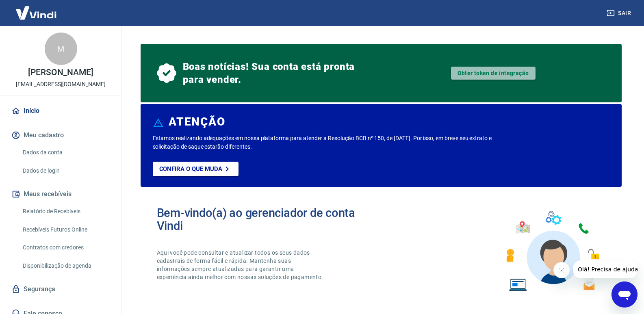 The width and height of the screenshot is (644, 314). What do you see at coordinates (190, 169) in the screenshot?
I see `p: Confira o que muda` at bounding box center [190, 169].